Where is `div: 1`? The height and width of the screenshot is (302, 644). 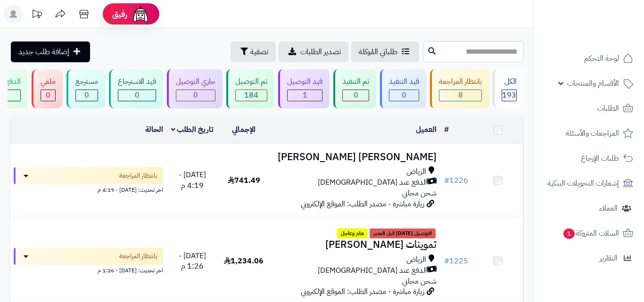 div: 1 is located at coordinates (305, 95).